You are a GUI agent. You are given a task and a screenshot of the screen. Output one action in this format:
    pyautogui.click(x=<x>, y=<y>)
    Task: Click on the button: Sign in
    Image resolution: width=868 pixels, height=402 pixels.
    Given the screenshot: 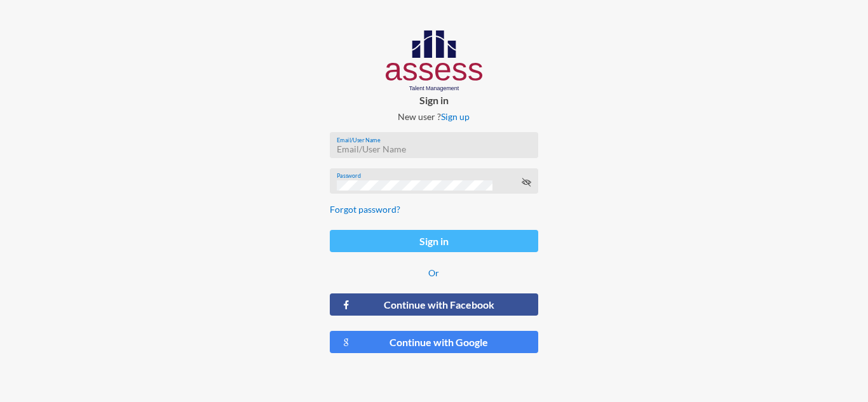 What is the action you would take?
    pyautogui.click(x=433, y=241)
    